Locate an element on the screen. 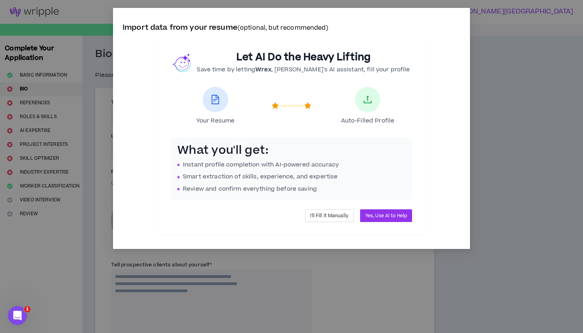 Image resolution: width=583 pixels, height=333 pixels. span: Your Resume is located at coordinates (215, 121).